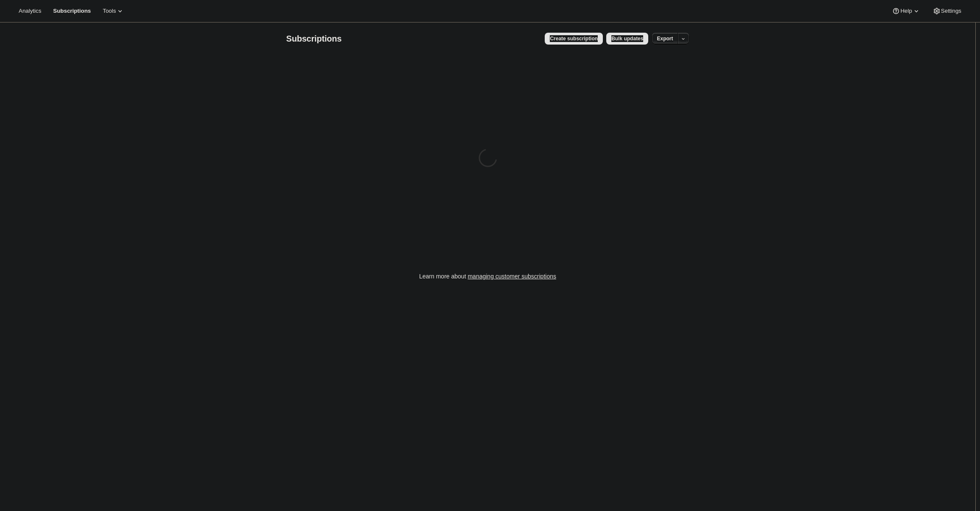 The height and width of the screenshot is (511, 980). Describe the element at coordinates (29, 11) in the screenshot. I see `button: Analytics` at that location.